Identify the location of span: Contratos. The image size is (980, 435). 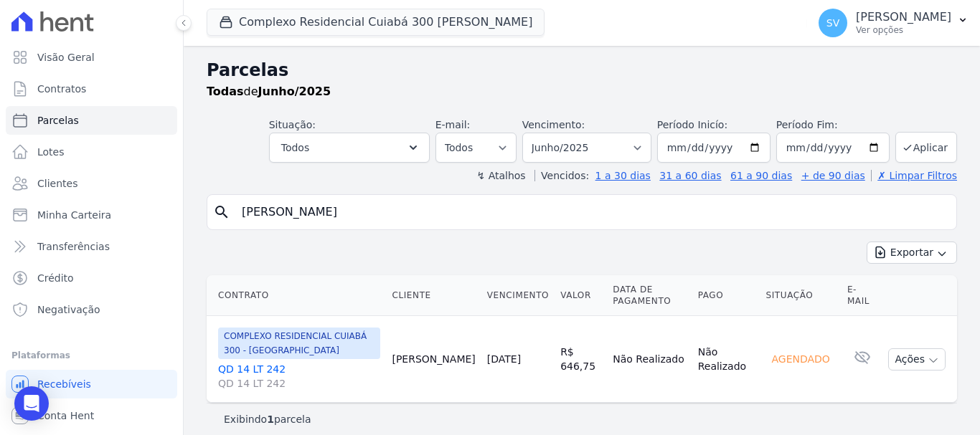
(62, 89).